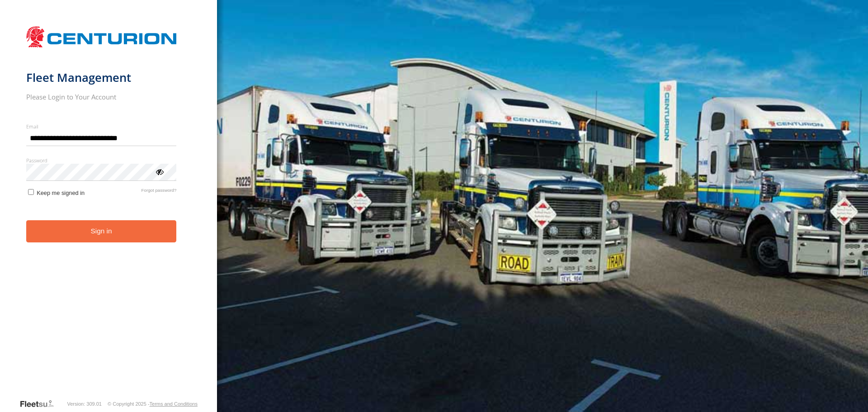  I want to click on form: main, so click(108, 210).